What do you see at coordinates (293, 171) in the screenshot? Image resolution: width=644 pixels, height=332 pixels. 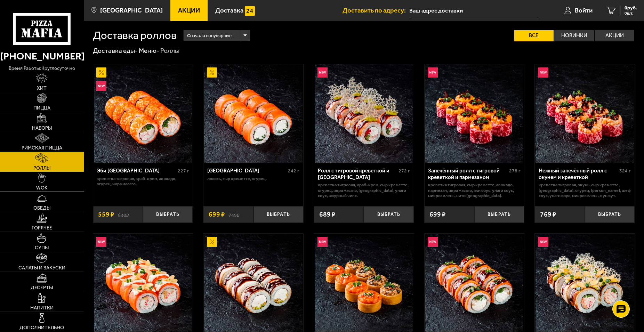 I see `span: 242 г` at bounding box center [293, 171].